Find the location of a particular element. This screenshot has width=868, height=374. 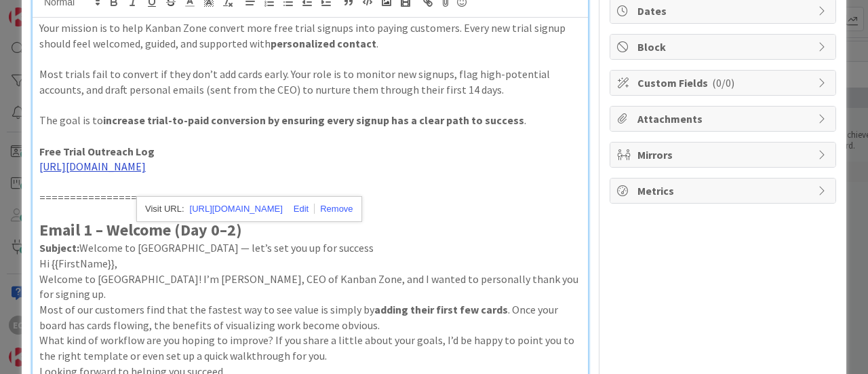

span: Custom Fields is located at coordinates (724, 83).